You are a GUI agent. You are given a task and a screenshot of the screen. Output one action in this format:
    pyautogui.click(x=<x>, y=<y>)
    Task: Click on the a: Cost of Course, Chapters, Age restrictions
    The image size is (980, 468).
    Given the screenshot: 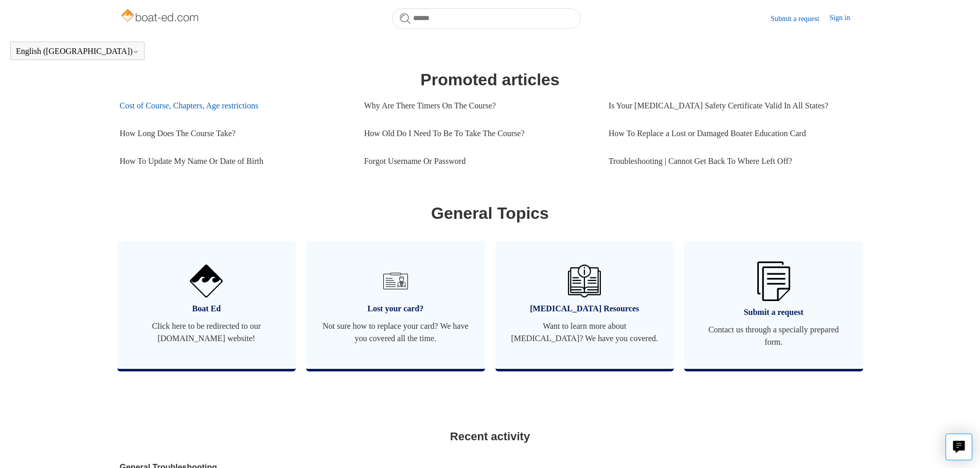 What is the action you would take?
    pyautogui.click(x=234, y=106)
    